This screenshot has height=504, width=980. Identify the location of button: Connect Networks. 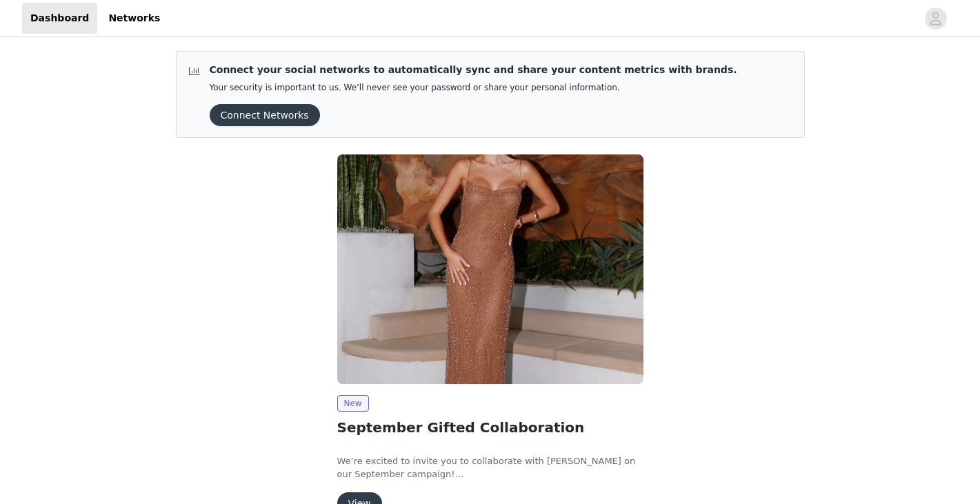
(265, 115).